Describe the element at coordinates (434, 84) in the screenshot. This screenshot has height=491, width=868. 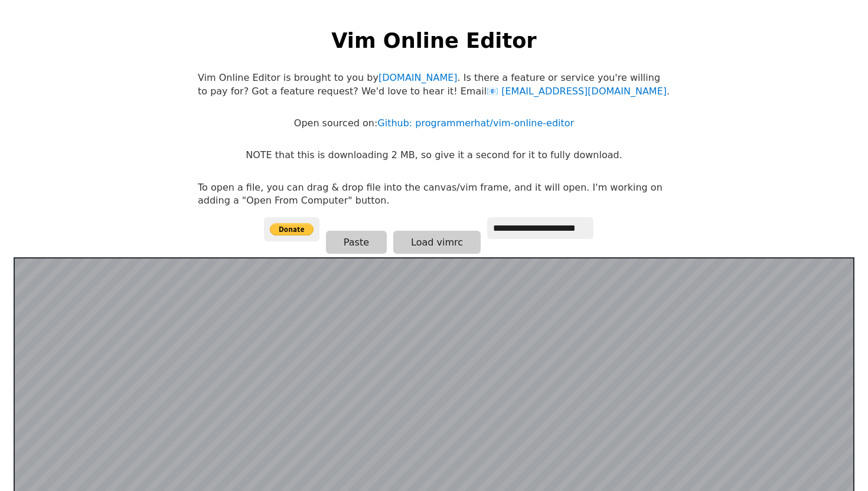
I see `p: Vim Online Editor is brought to you by . Is there a feature or service you're willing to pay for?...` at that location.